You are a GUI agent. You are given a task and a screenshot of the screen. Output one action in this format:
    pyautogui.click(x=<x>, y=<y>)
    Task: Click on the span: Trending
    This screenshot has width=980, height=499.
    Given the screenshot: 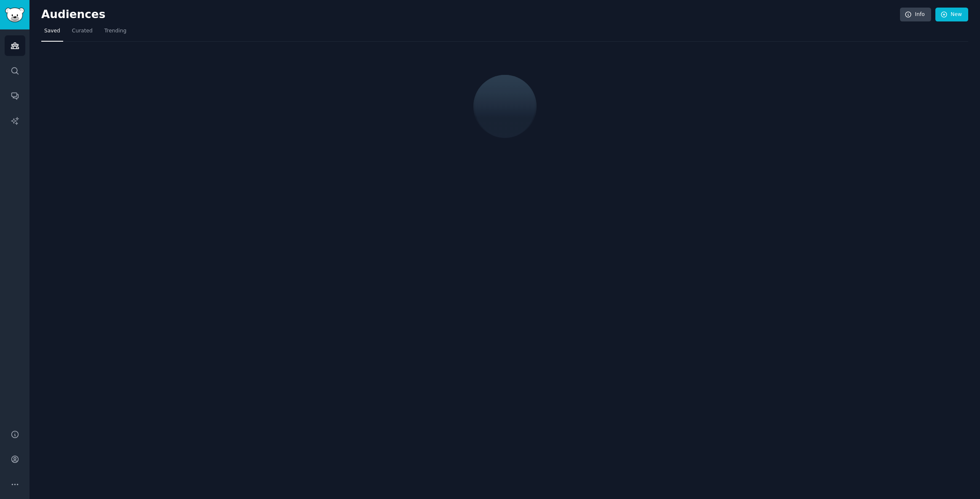 What is the action you would take?
    pyautogui.click(x=115, y=31)
    